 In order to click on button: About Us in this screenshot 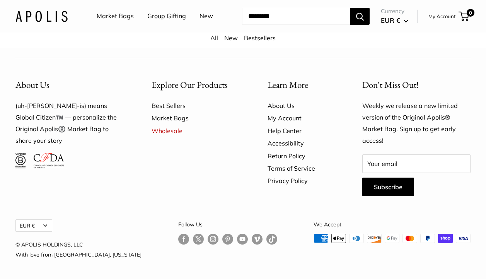, I will do `click(70, 85)`.